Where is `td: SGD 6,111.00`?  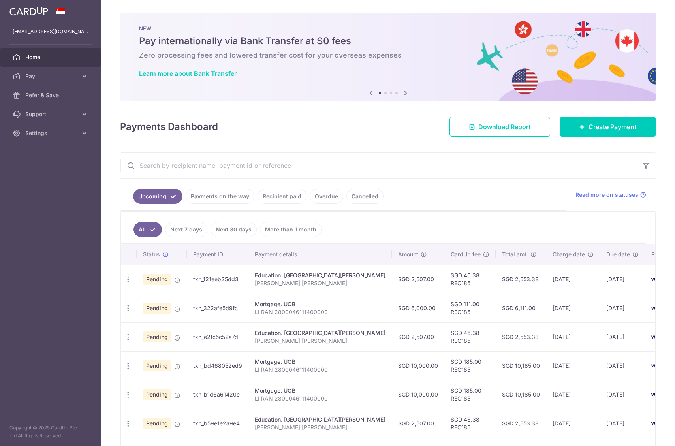
td: SGD 6,111.00 is located at coordinates (521, 308).